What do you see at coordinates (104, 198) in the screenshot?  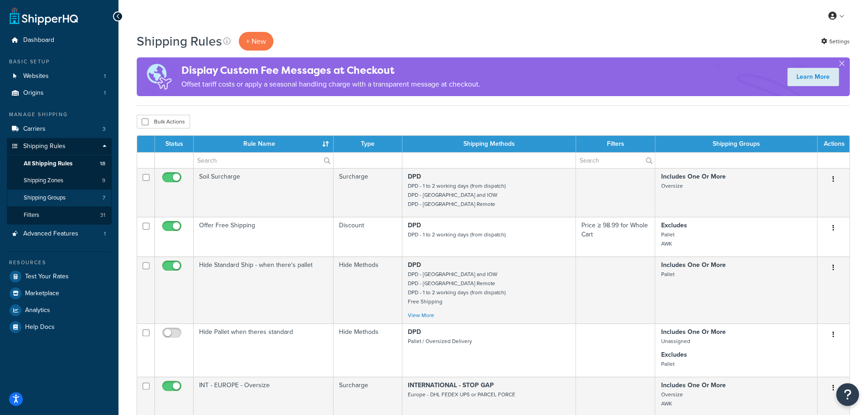 I see `span: 7` at bounding box center [104, 198].